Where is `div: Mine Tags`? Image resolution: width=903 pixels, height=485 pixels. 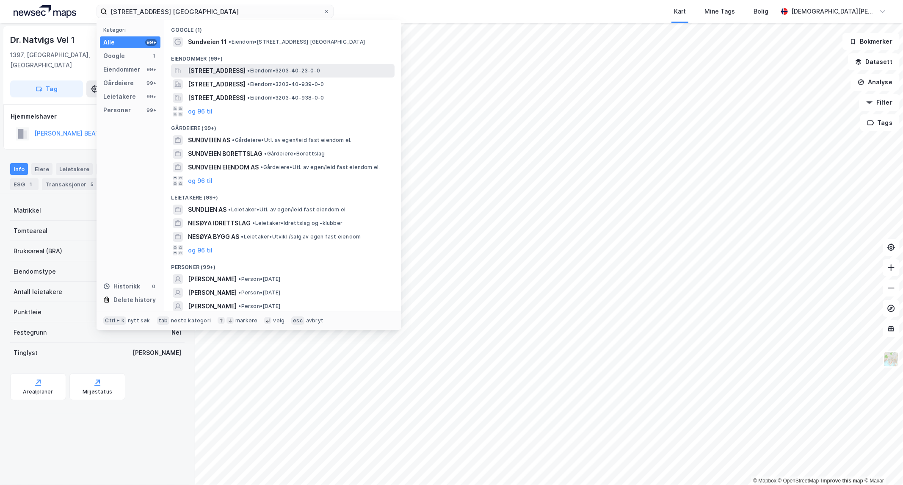
div: Mine Tags is located at coordinates (720, 11).